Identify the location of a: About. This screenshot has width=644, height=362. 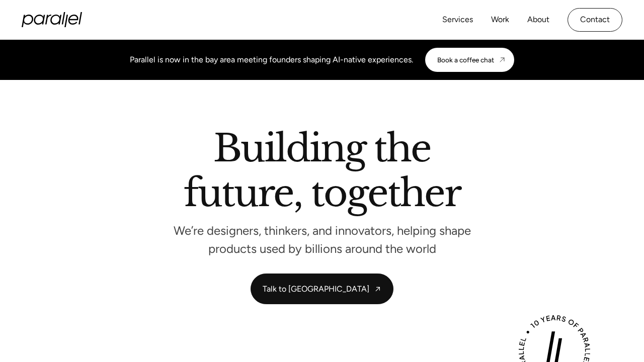
(538, 20).